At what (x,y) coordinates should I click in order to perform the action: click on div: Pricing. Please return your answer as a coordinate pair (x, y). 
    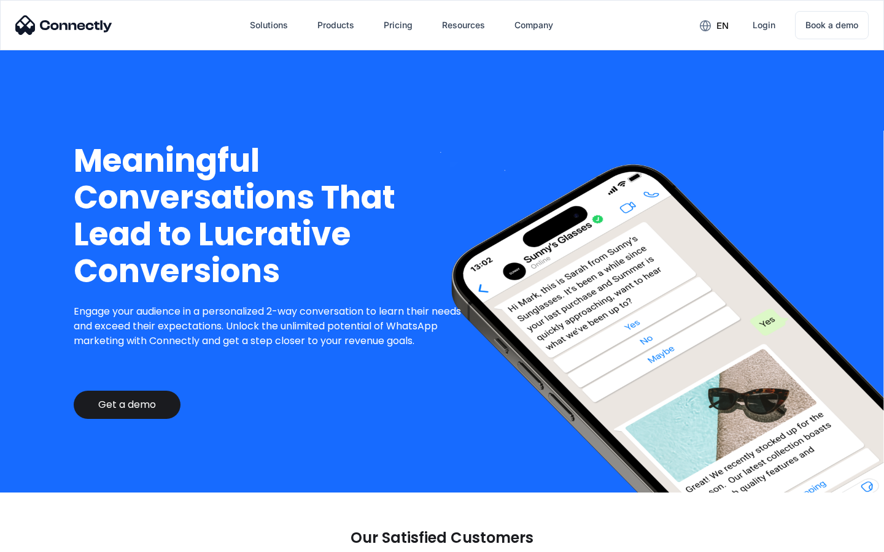
    Looking at the image, I should click on (398, 25).